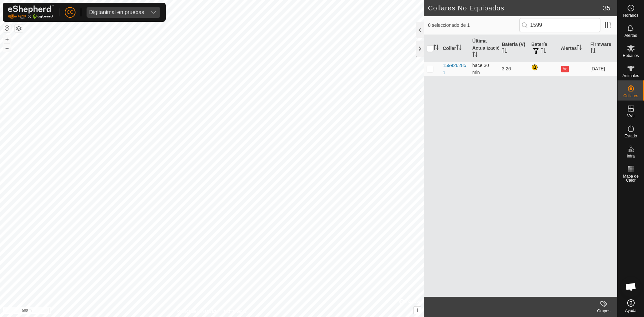 The height and width of the screenshot is (317, 644). What do you see at coordinates (417, 310) in the screenshot?
I see `button: i` at bounding box center [417, 310].